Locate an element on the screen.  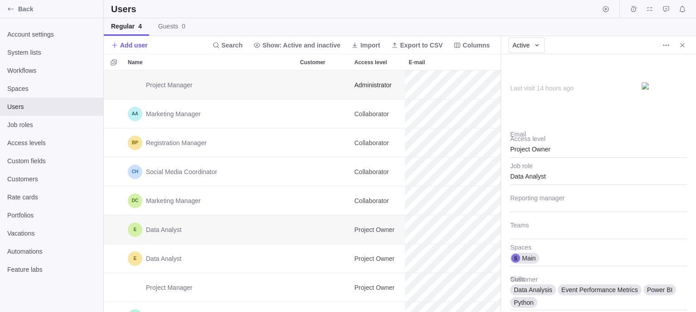
span: Job roles is located at coordinates (52, 125).